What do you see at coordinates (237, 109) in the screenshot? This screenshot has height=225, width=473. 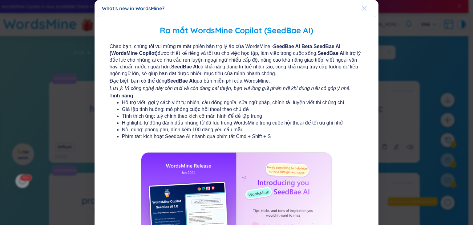 I see `li: Giả lập tình huống: mô phỏng cuộc hội thoại theo chủ đề` at bounding box center [237, 109].